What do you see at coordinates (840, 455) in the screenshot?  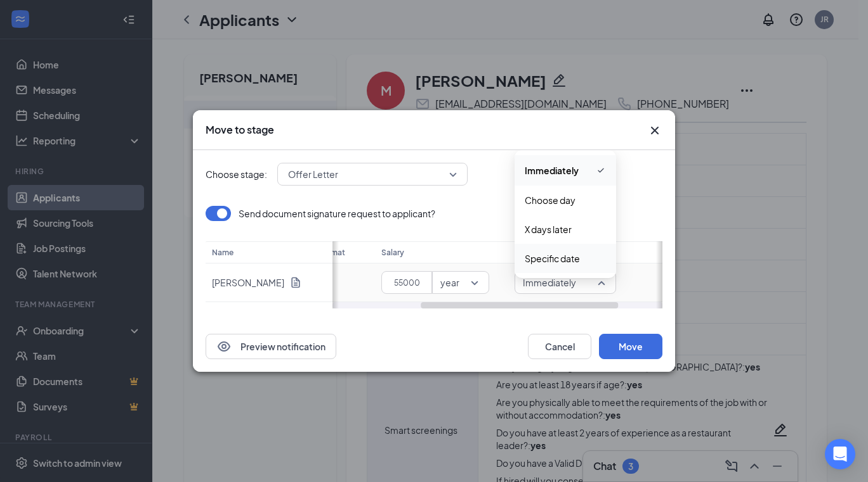 I see `div: Open Intercom Messenger` at bounding box center [840, 455].